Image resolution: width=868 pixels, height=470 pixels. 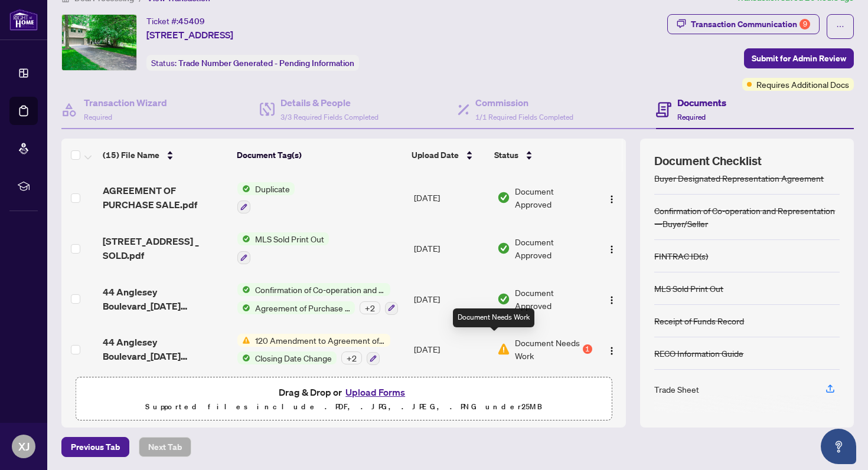 I want to click on div: 1, so click(x=587, y=350).